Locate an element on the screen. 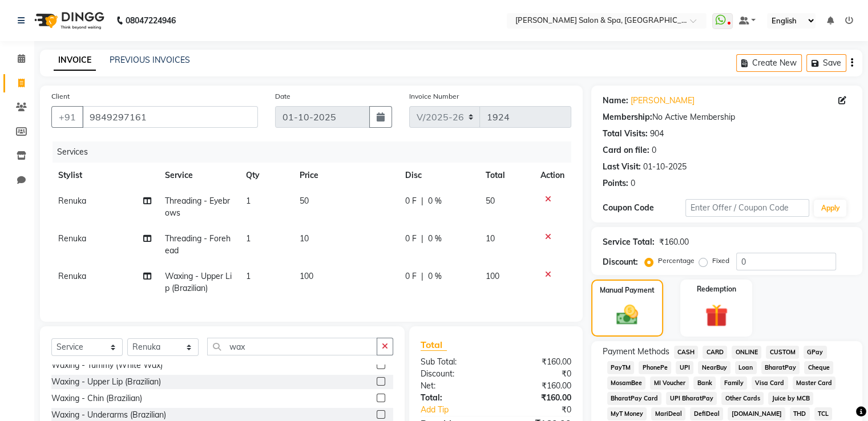 The image size is (868, 421). label: Client is located at coordinates (61, 97).